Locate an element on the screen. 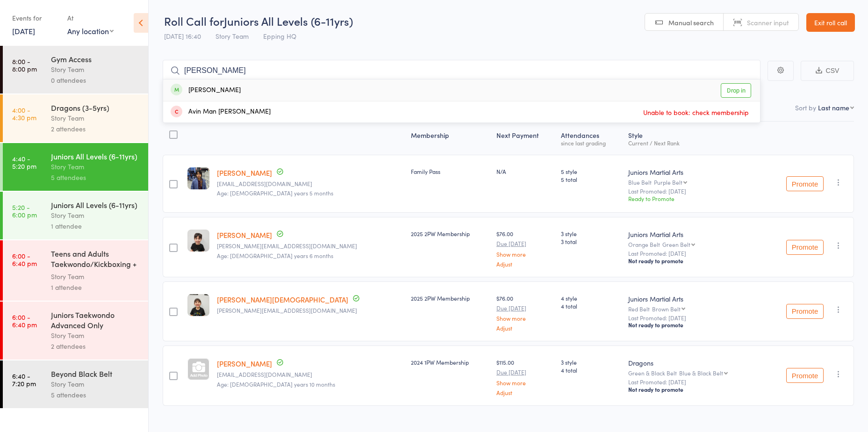 This screenshot has height=432, width=868. div: $76.00 is located at coordinates (525, 313).